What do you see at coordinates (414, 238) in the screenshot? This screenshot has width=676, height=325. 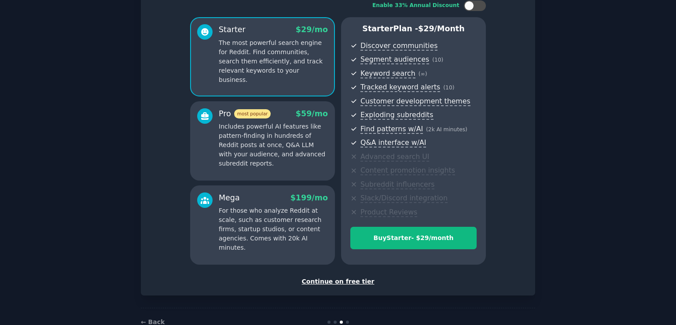 I see `button: BuyStarter- $29/month` at bounding box center [414, 238].